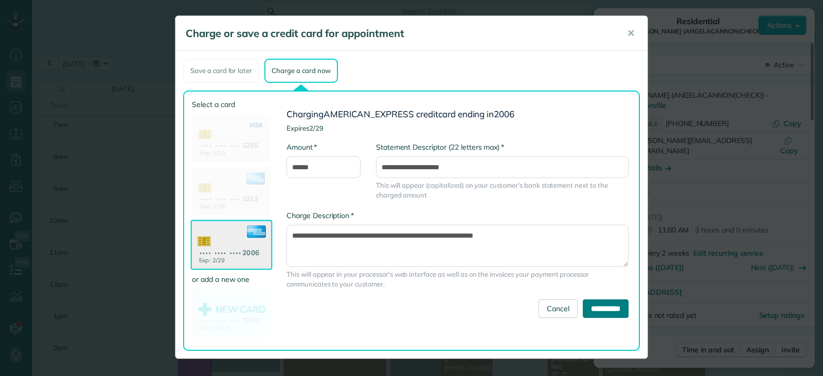  Describe the element at coordinates (504, 114) in the screenshot. I see `span: 2006` at that location.